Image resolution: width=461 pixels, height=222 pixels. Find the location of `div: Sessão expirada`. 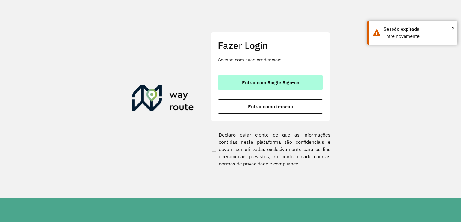

div: Sessão expirada is located at coordinates (418, 29).